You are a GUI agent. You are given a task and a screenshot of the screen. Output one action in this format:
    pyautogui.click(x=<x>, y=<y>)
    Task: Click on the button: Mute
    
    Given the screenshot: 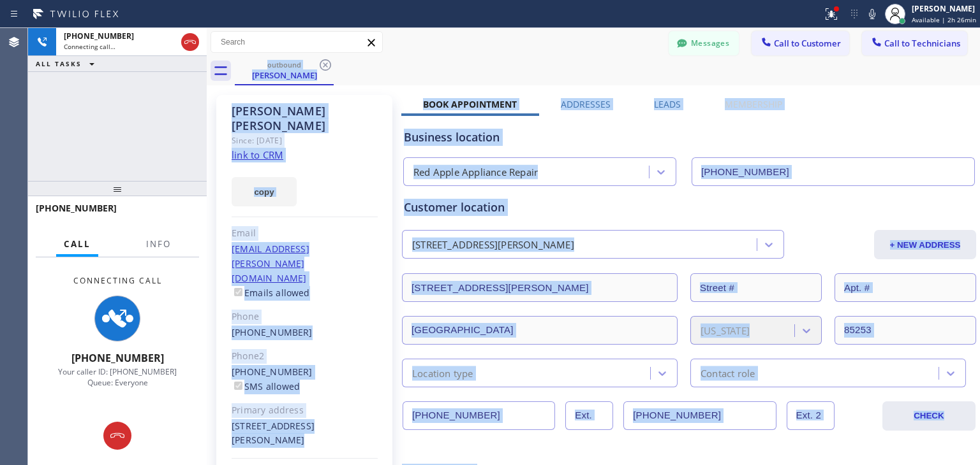 What is the action you would take?
    pyautogui.click(x=872, y=14)
    